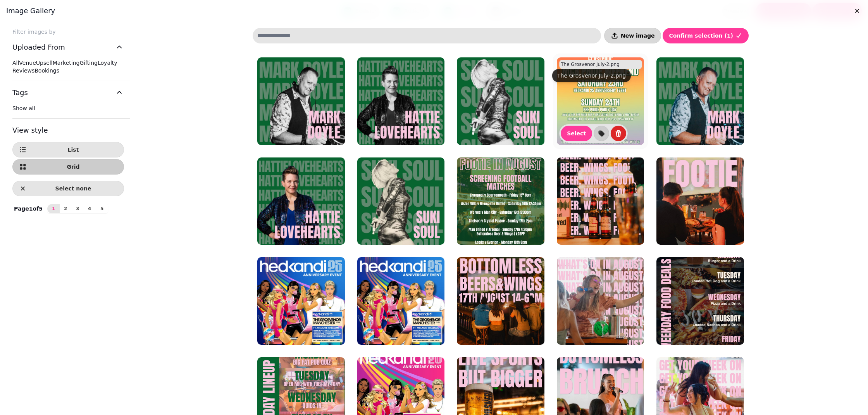 This screenshot has width=868, height=415. I want to click on span: New image, so click(638, 36).